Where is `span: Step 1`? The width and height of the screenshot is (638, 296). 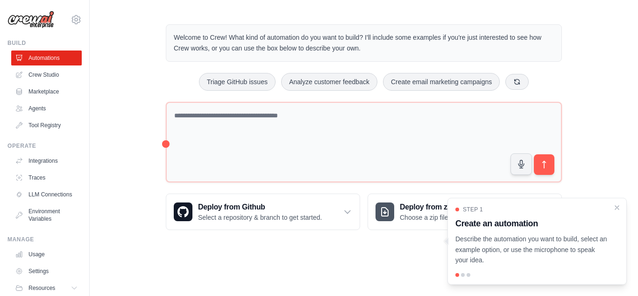
span: Step 1 is located at coordinates (473, 209).